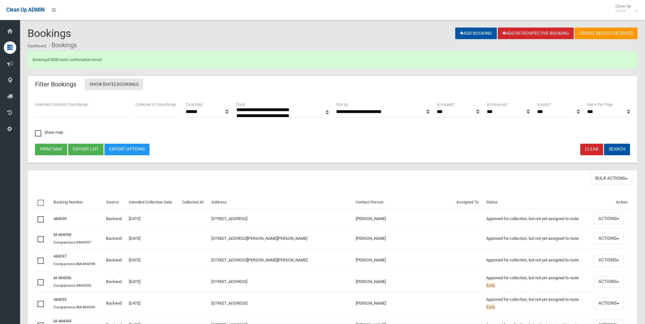  Describe the element at coordinates (86, 307) in the screenshot. I see `a: #M-484096` at that location.